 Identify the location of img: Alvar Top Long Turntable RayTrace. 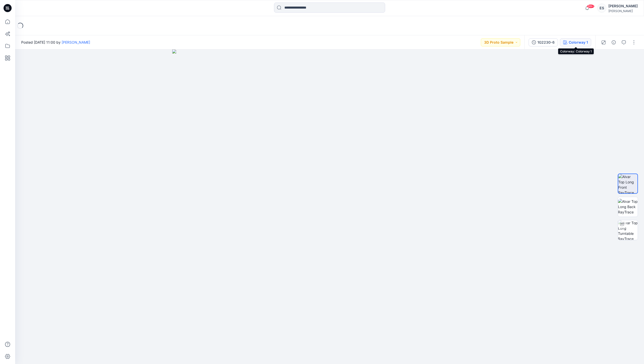
(628, 230).